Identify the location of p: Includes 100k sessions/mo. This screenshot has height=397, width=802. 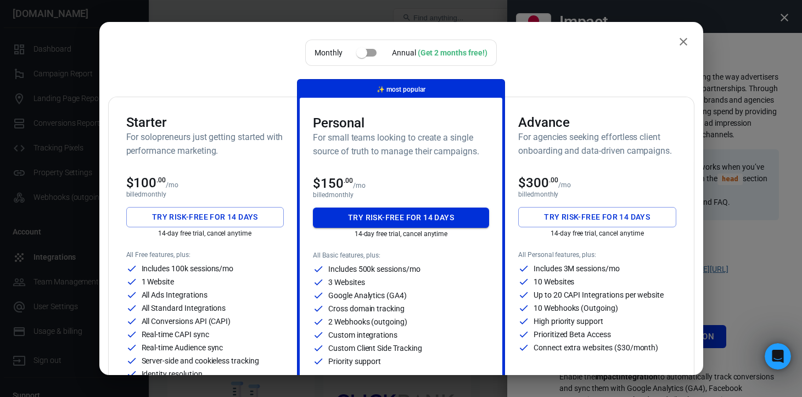
(188, 268).